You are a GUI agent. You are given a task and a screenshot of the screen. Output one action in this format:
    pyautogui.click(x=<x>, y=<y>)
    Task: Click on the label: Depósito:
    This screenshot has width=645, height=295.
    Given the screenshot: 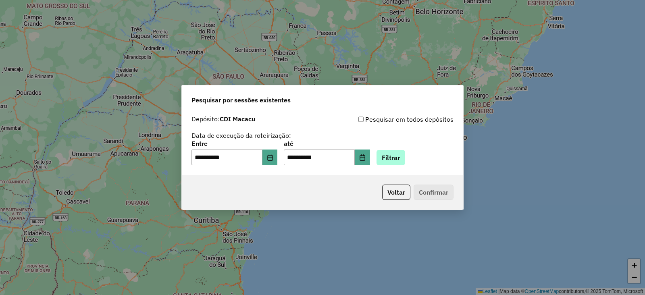 What is the action you would take?
    pyautogui.click(x=223, y=119)
    